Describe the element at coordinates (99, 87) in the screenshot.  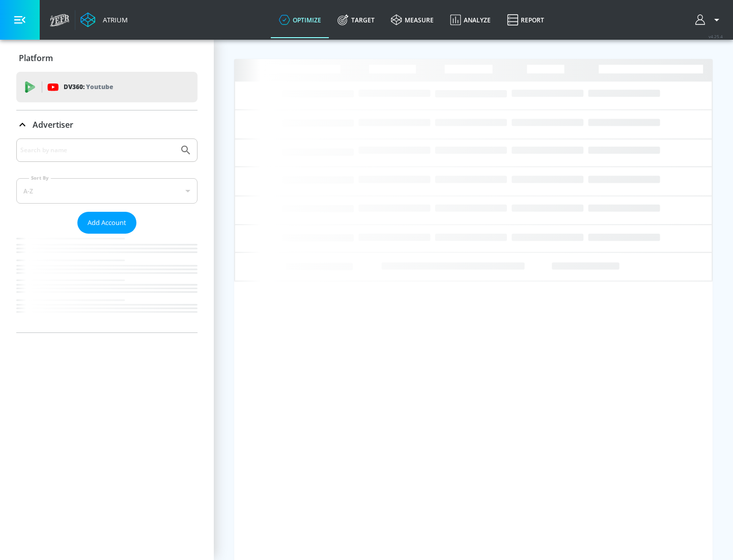
I see `p: Youtube` at that location.